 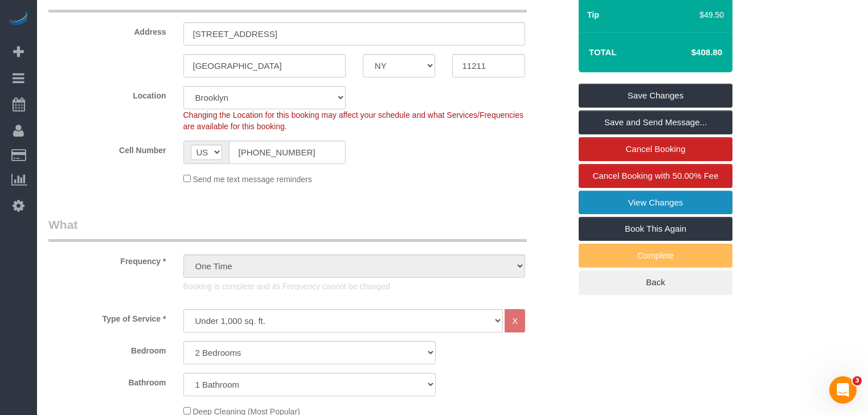 What do you see at coordinates (656, 229) in the screenshot?
I see `a: Book This Again` at bounding box center [656, 229].